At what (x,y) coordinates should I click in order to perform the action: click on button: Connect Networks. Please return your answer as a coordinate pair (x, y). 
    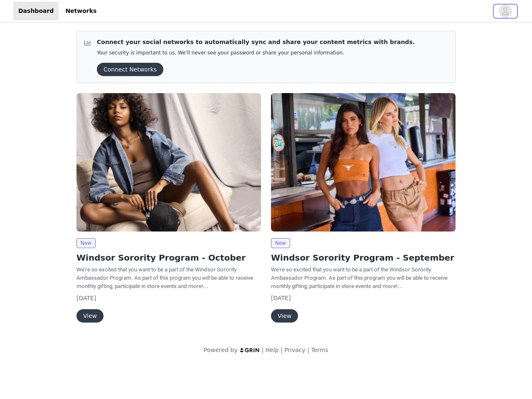
    Looking at the image, I should click on (130, 69).